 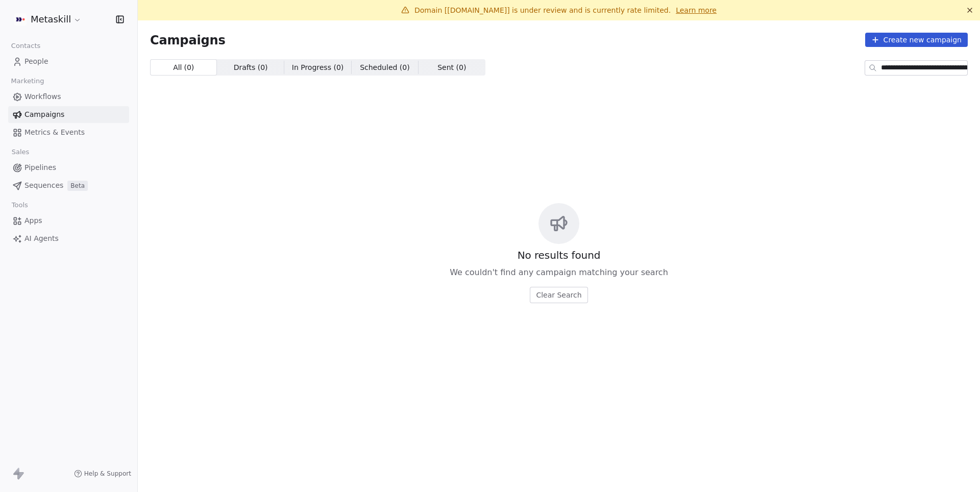 I want to click on span: Metrics & Events, so click(x=54, y=132).